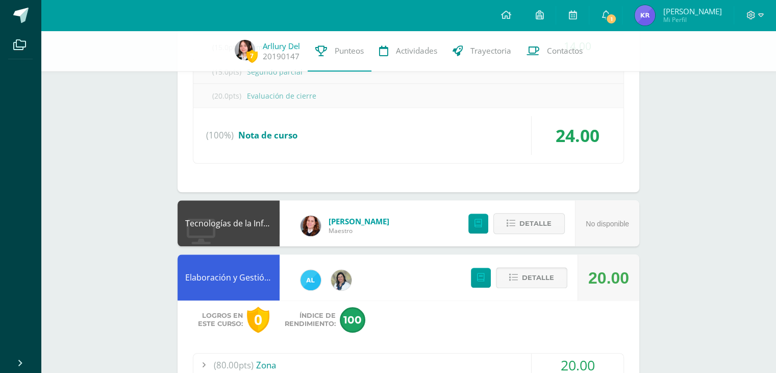 Image resolution: width=776 pixels, height=373 pixels. I want to click on span: 7, so click(252, 56).